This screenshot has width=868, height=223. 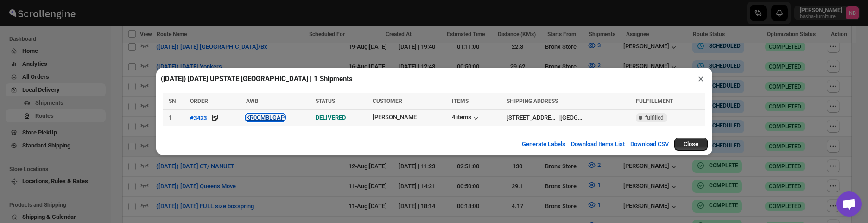 I want to click on div: #3423, so click(x=199, y=118).